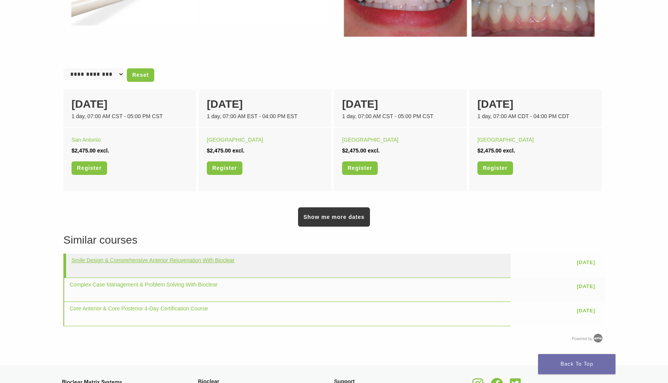 This screenshot has width=668, height=383. What do you see at coordinates (86, 140) in the screenshot?
I see `a: San Antonio` at bounding box center [86, 140].